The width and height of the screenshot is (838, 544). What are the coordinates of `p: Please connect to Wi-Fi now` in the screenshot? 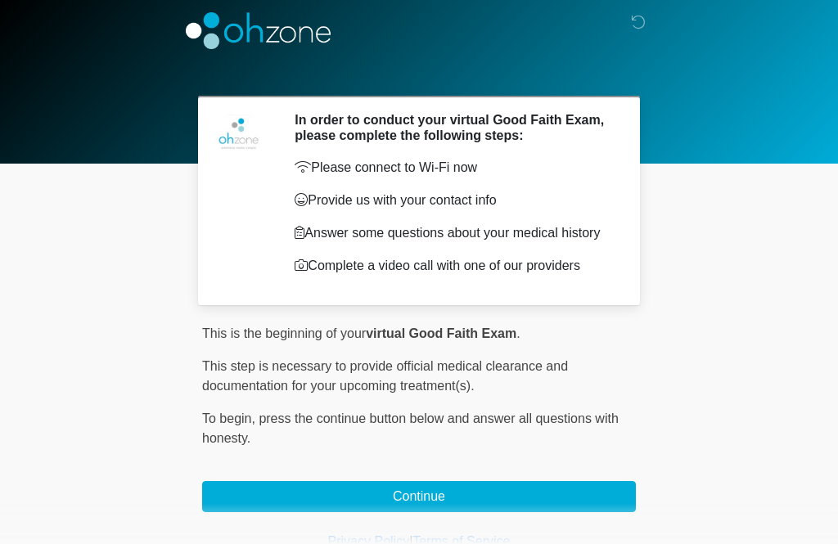 It's located at (453, 168).